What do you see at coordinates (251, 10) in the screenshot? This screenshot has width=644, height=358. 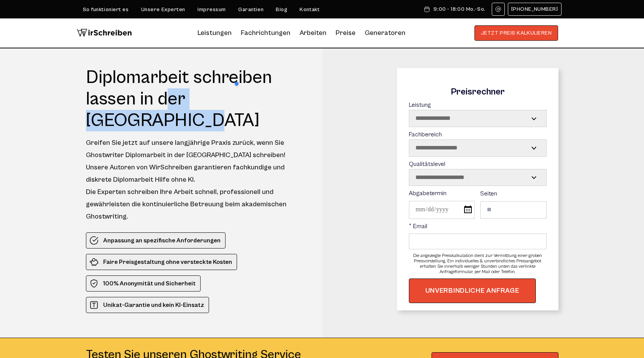 I see `a: Garantien` at bounding box center [251, 10].